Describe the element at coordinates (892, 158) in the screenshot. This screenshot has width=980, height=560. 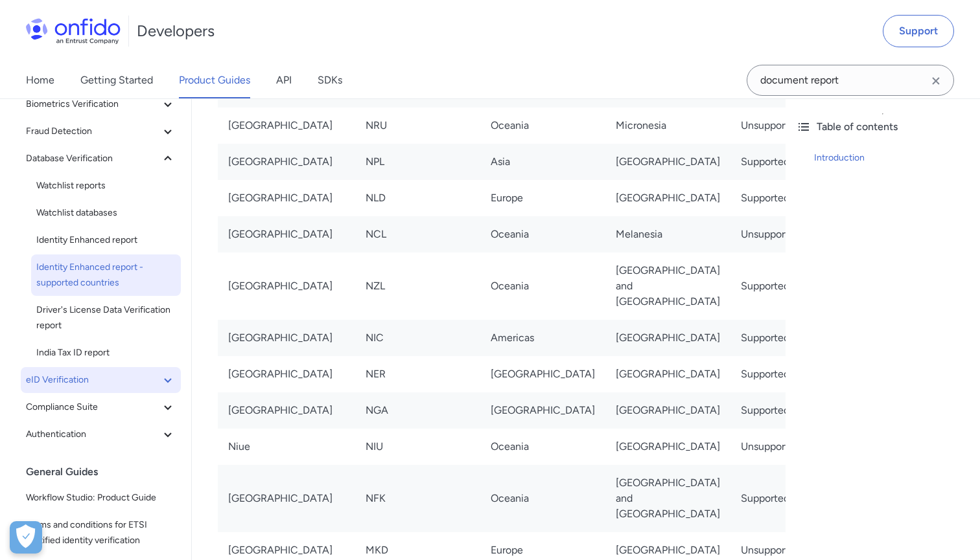
I see `a: Introduction` at that location.